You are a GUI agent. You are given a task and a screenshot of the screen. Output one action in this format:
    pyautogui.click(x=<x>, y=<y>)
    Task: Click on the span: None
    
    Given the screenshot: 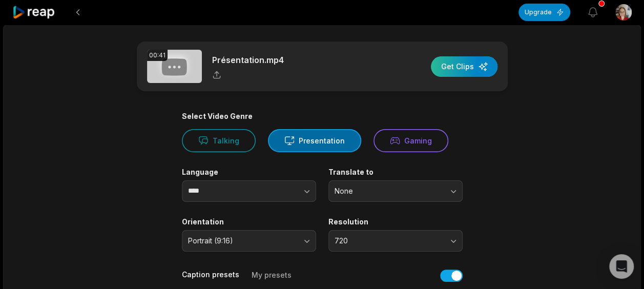 What is the action you would take?
    pyautogui.click(x=388, y=191)
    